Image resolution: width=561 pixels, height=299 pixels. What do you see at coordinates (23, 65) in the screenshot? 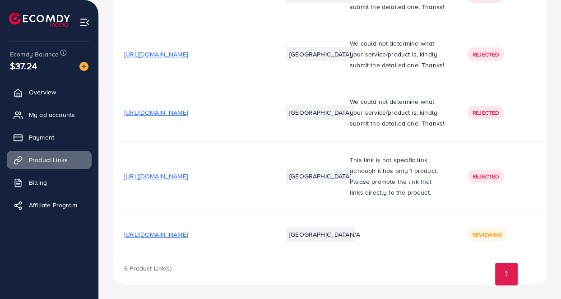
I see `span: $37.24` at bounding box center [23, 65].